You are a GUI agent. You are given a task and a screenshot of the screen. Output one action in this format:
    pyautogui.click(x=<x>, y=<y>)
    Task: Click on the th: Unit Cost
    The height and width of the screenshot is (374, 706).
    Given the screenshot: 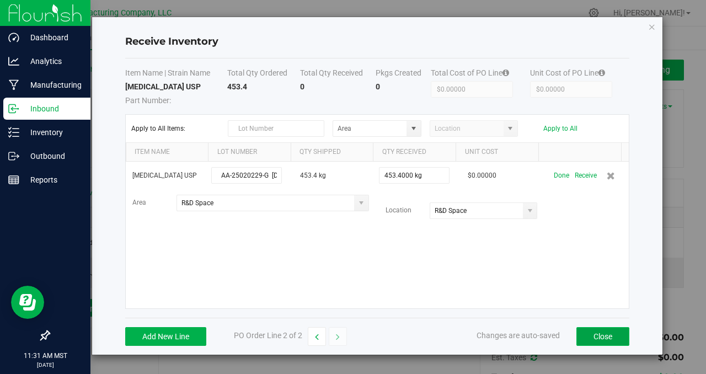 What is the action you would take?
    pyautogui.click(x=497, y=152)
    